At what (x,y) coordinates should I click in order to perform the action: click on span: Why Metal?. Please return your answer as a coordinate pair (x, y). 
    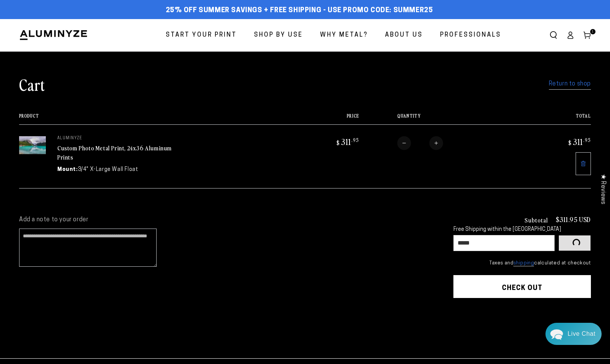
    Looking at the image, I should click on (344, 35).